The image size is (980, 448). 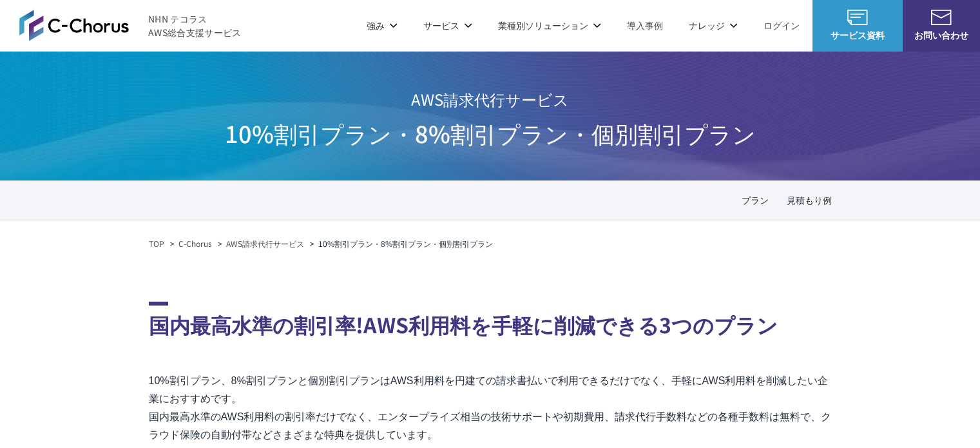 I want to click on a: AWS総合支援サービス C-Chorus NHN テコラスAWS総合支援サービス, so click(x=130, y=25).